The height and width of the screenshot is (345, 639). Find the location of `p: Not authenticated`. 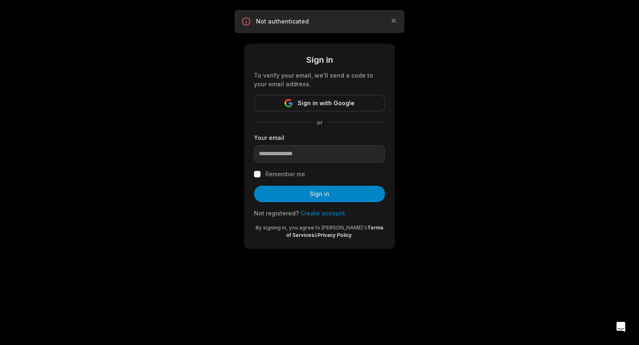

p: Not authenticated is located at coordinates (320, 21).